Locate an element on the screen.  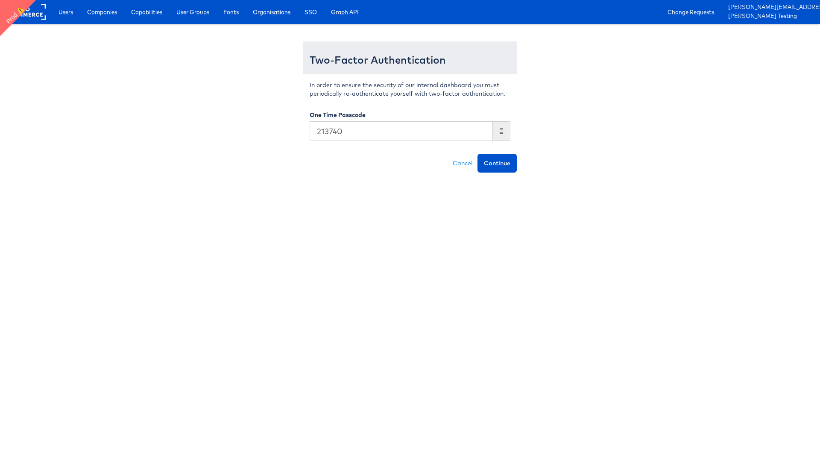
button: Continue is located at coordinates (497, 163).